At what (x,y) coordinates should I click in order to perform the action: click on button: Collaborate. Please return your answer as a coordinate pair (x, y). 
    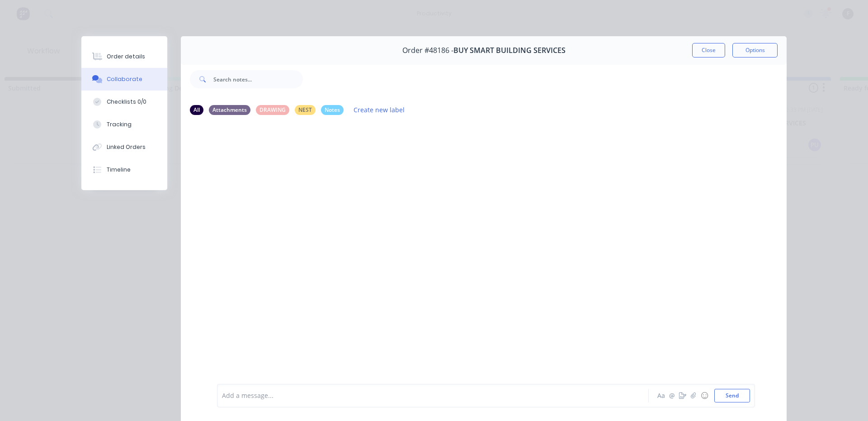
    Looking at the image, I should click on (125, 79).